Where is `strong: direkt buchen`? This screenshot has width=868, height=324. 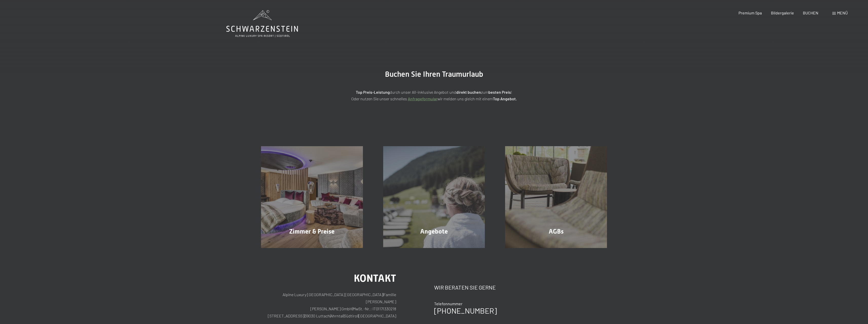 strong: direkt buchen is located at coordinates (468, 92).